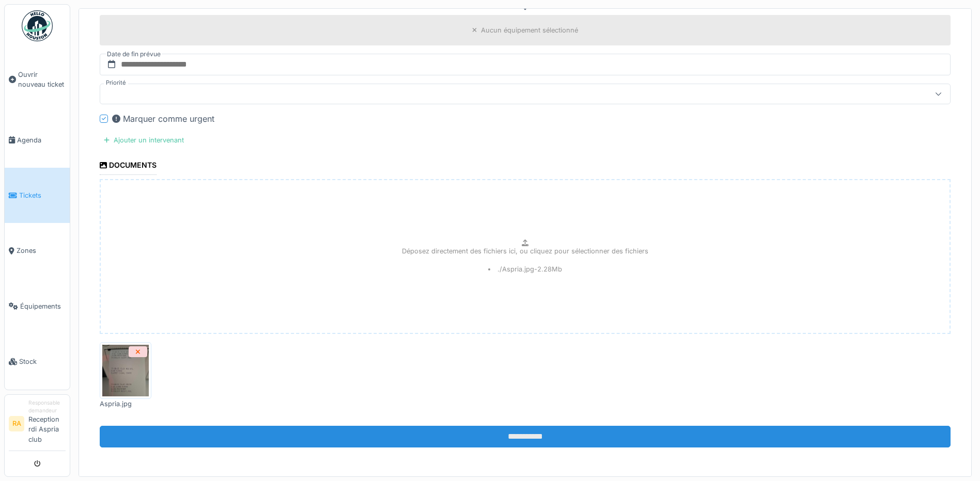 The width and height of the screenshot is (980, 481). Describe the element at coordinates (37, 362) in the screenshot. I see `a: Stock` at that location.